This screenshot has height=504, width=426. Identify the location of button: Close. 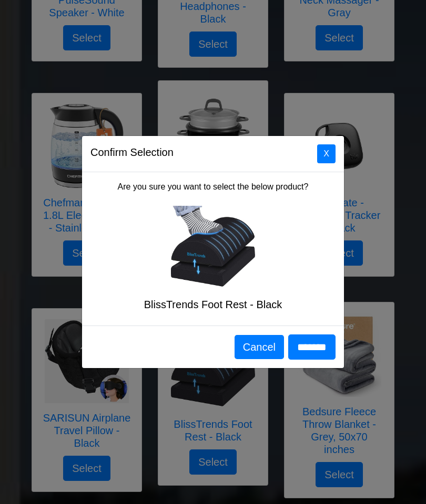
(326, 154).